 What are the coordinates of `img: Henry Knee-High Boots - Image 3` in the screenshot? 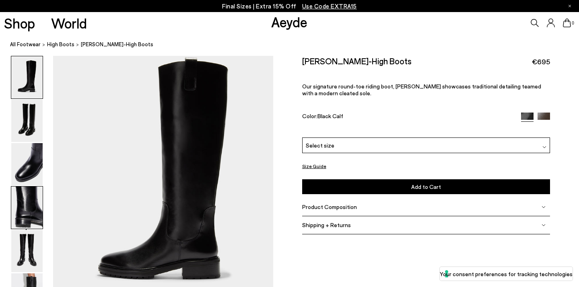 It's located at (27, 164).